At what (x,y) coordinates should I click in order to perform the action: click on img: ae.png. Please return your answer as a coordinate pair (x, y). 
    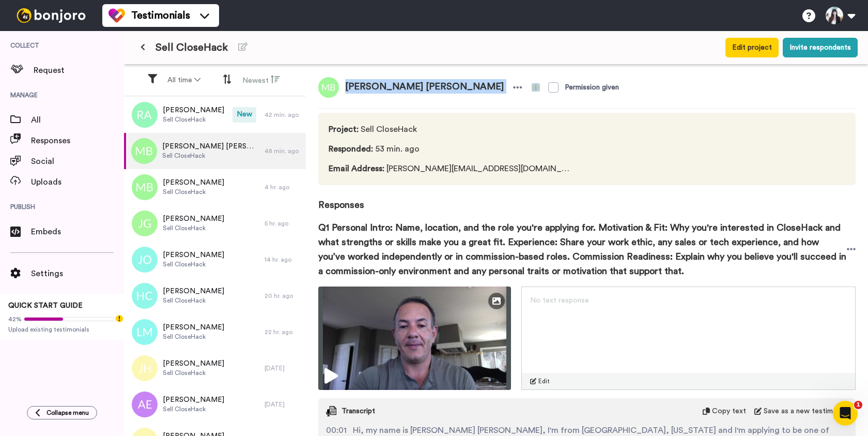
    Looking at the image, I should click on (145, 405).